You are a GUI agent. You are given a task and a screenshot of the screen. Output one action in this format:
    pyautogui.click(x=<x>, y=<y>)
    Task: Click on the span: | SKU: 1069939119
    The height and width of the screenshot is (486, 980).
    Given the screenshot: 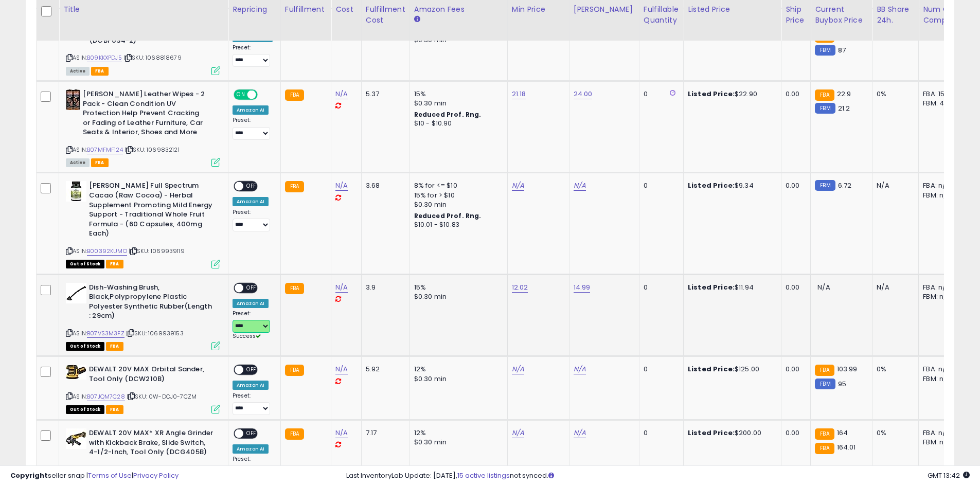 What is the action you would take?
    pyautogui.click(x=157, y=251)
    